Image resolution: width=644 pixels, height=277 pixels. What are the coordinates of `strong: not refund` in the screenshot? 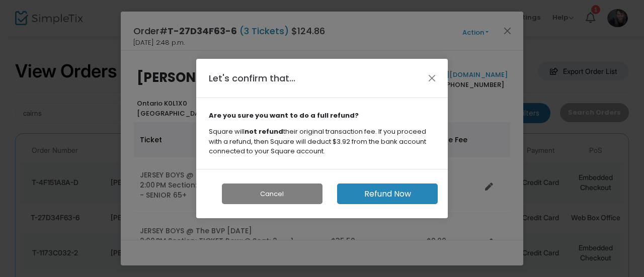 It's located at (264, 131).